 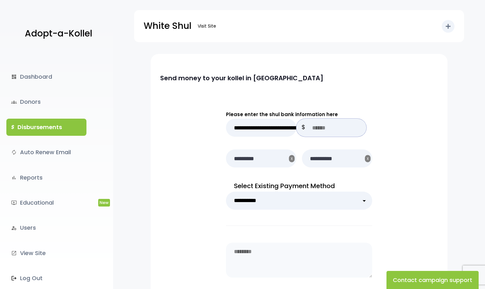 What do you see at coordinates (46, 203) in the screenshot?
I see `a: ondemand_videoEducationalNew` at bounding box center [46, 203].